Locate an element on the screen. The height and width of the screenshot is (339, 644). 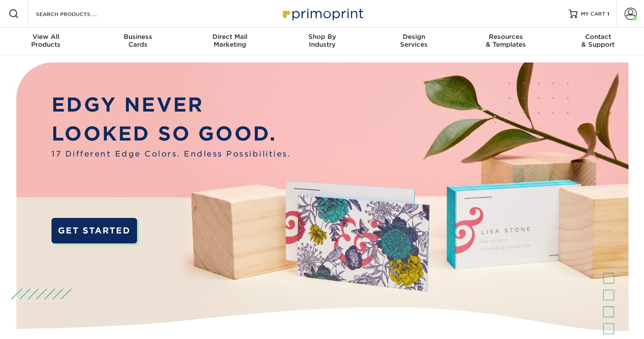
p: EDGY NEVER is located at coordinates (171, 105).